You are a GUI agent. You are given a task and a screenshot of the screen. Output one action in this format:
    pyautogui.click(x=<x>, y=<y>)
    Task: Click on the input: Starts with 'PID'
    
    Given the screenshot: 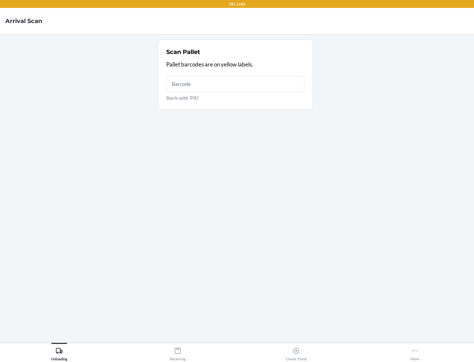 What is the action you would take?
    pyautogui.click(x=235, y=84)
    